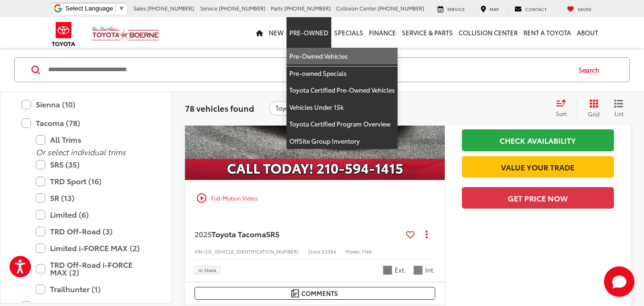 The image size is (644, 306). What do you see at coordinates (382, 33) in the screenshot?
I see `a: Finance` at bounding box center [382, 33].